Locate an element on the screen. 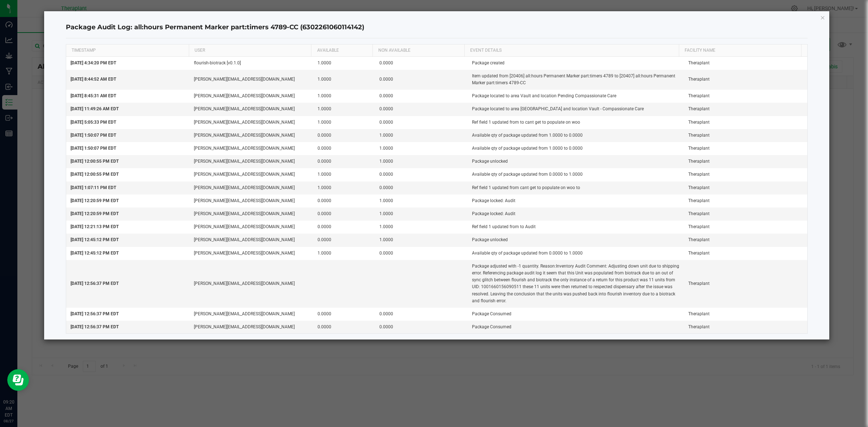 Image resolution: width=868 pixels, height=427 pixels. td: Ref field 1 updated from to Audit is located at coordinates (575, 227).